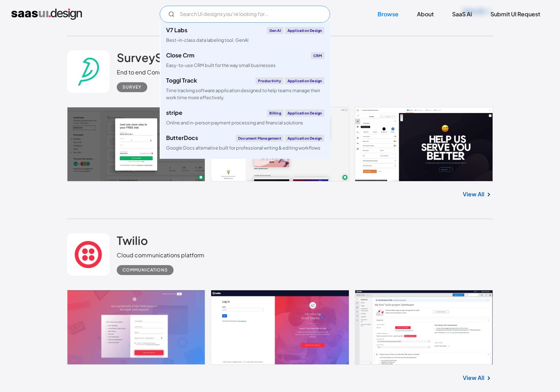 Image resolution: width=560 pixels, height=392 pixels. What do you see at coordinates (269, 81) in the screenshot?
I see `div: Productivity` at bounding box center [269, 81].